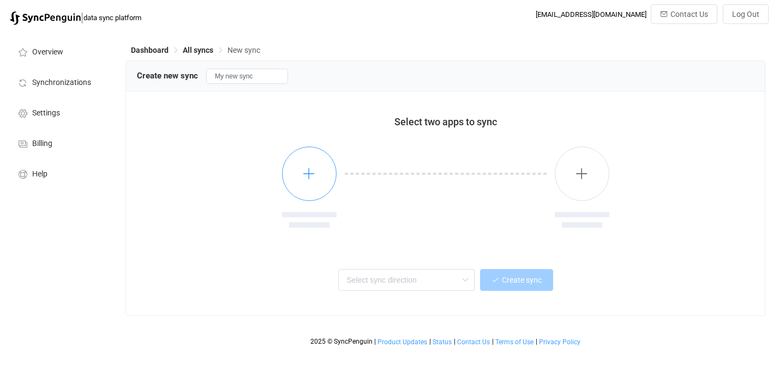 This screenshot has height=378, width=773. Describe the element at coordinates (198, 50) in the screenshot. I see `span: All syncs` at that location.